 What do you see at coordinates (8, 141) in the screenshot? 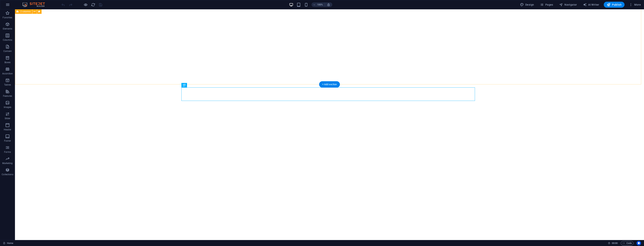
I see `p: Footer` at bounding box center [8, 141].